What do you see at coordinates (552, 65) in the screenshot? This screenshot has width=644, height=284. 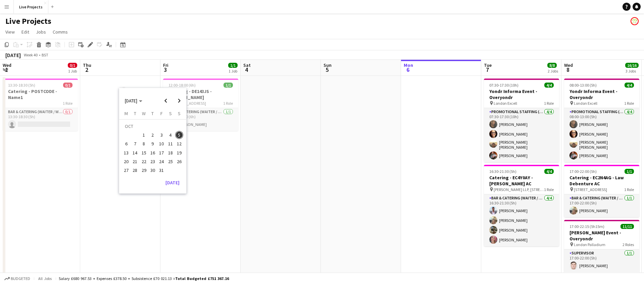 I see `span: 8/8` at bounding box center [552, 65].